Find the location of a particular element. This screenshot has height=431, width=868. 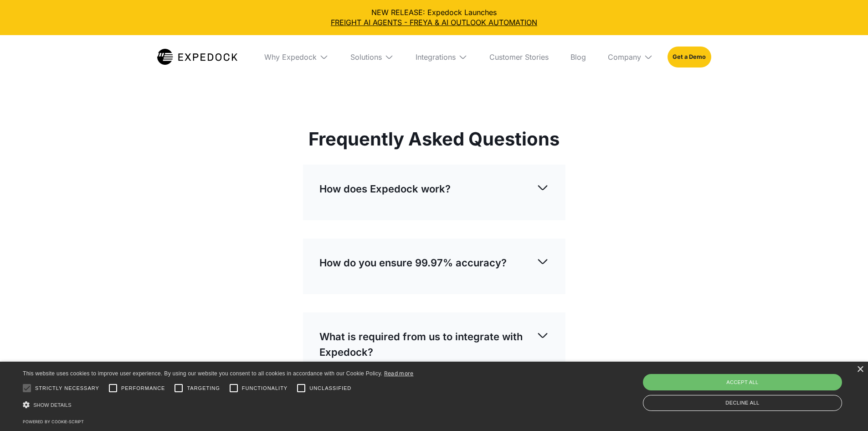

span: Strictly necessary is located at coordinates (67, 388).